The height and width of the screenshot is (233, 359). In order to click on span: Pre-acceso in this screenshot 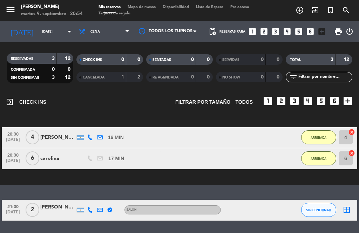, I will do `click(240, 7)`.